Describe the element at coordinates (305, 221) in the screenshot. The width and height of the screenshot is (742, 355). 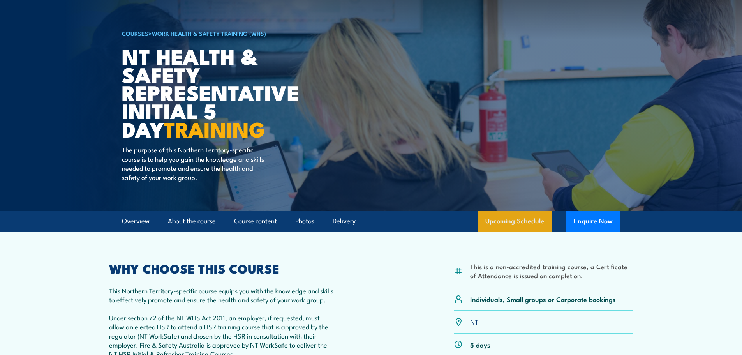
I see `a: Photos` at that location.